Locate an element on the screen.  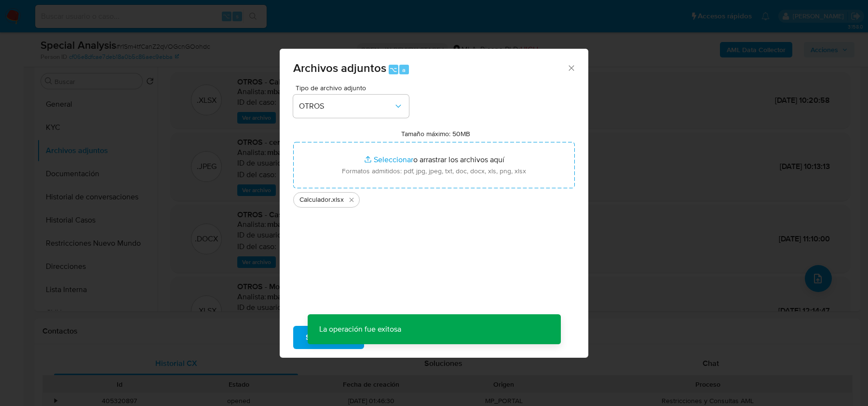
button: Cerrar is located at coordinates (571, 68).